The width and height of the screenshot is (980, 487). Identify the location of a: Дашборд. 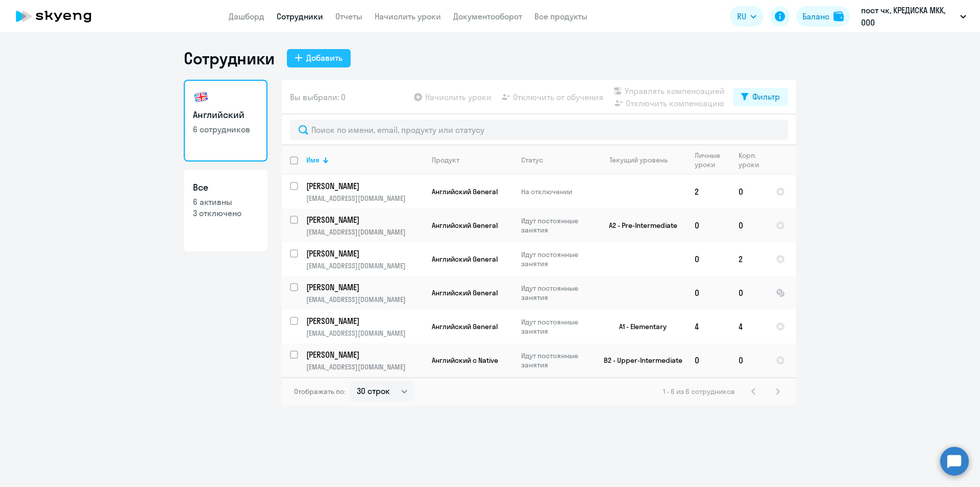
(247, 16).